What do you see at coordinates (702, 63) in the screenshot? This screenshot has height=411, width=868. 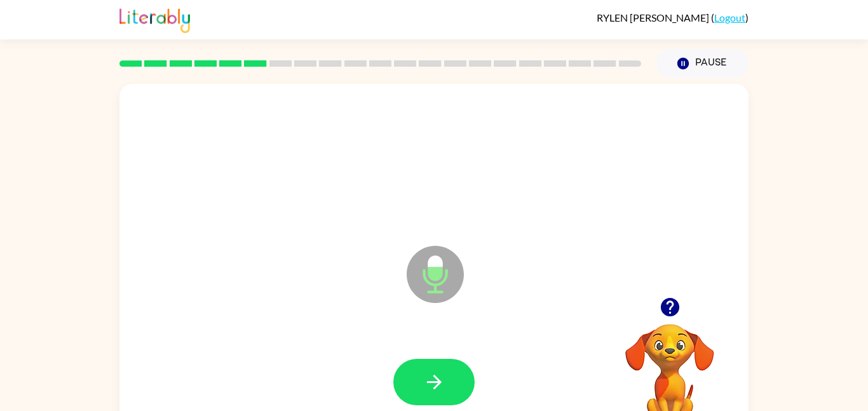 I see `button: Pause` at bounding box center [702, 63].